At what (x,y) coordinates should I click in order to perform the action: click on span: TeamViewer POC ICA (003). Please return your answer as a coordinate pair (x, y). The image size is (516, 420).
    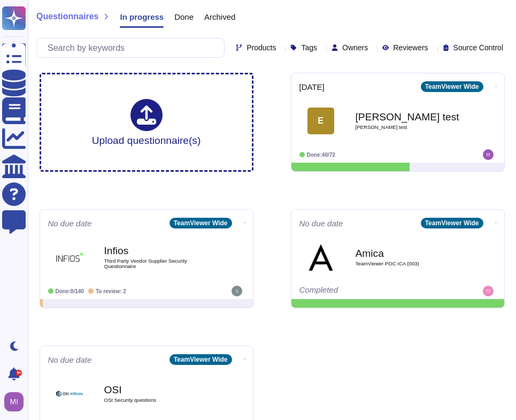
    Looking at the image, I should click on (409, 264).